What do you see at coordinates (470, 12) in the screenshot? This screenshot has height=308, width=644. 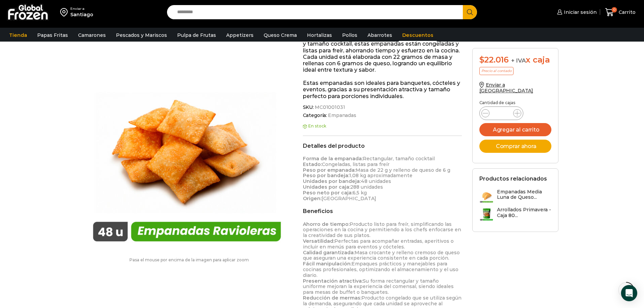 I see `button: Search button` at bounding box center [470, 12].